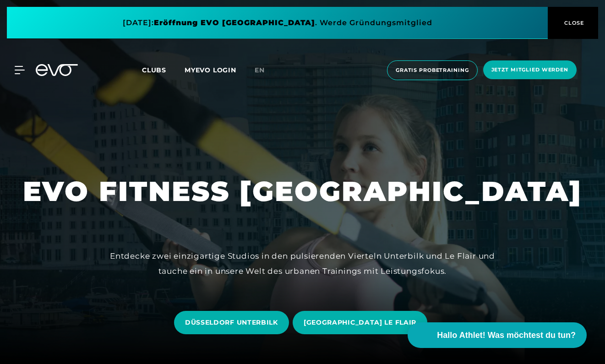  What do you see at coordinates (233, 322) in the screenshot?
I see `a: DÜSSELDORF UNTERBILK` at bounding box center [233, 322].